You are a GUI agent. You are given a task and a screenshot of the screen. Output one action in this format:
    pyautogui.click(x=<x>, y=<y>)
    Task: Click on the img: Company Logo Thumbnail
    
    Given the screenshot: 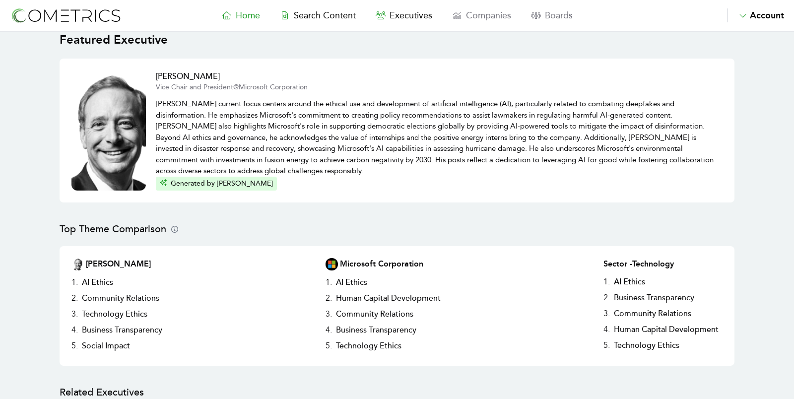 What is the action you would take?
    pyautogui.click(x=331, y=264)
    